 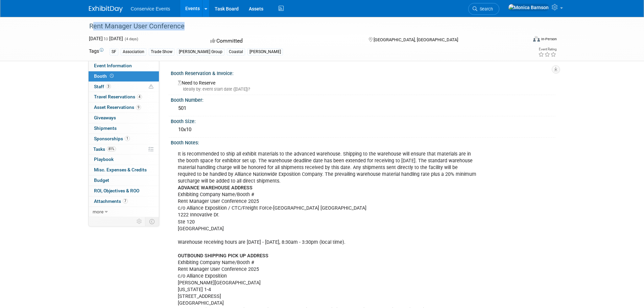 What do you see at coordinates (108, 86) in the screenshot?
I see `span: 3` at bounding box center [108, 86].